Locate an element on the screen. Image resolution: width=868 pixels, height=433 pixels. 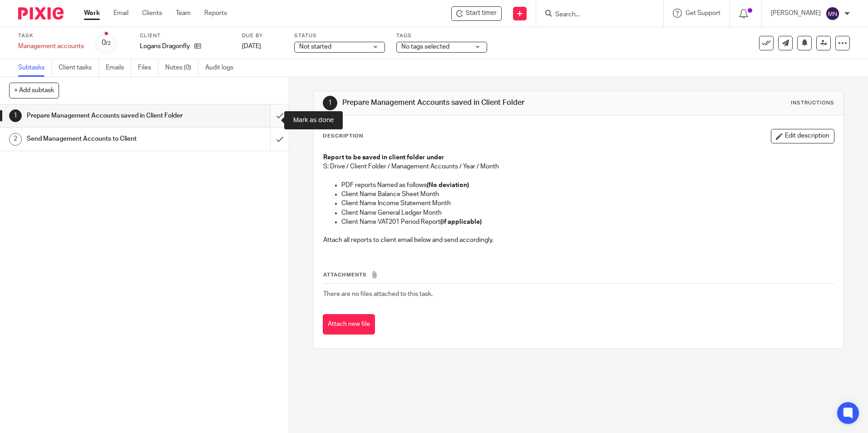
div: 0 is located at coordinates (106, 43).